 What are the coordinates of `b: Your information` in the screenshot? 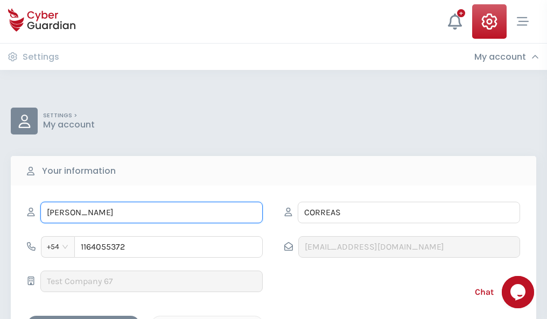 It's located at (79, 171).